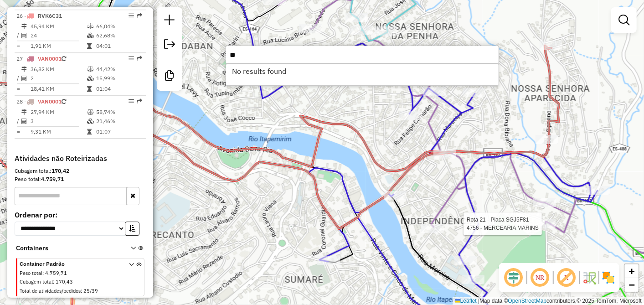 This screenshot has height=305, width=644. Describe the element at coordinates (58, 69) in the screenshot. I see `td: 36,82 KM` at that location.